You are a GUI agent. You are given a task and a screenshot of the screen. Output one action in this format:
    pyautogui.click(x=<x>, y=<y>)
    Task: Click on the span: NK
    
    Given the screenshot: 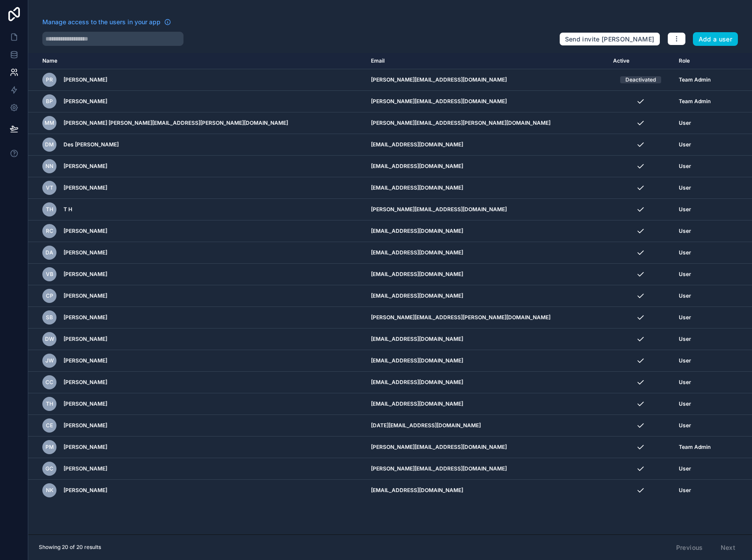 What is the action you would take?
    pyautogui.click(x=49, y=490)
    